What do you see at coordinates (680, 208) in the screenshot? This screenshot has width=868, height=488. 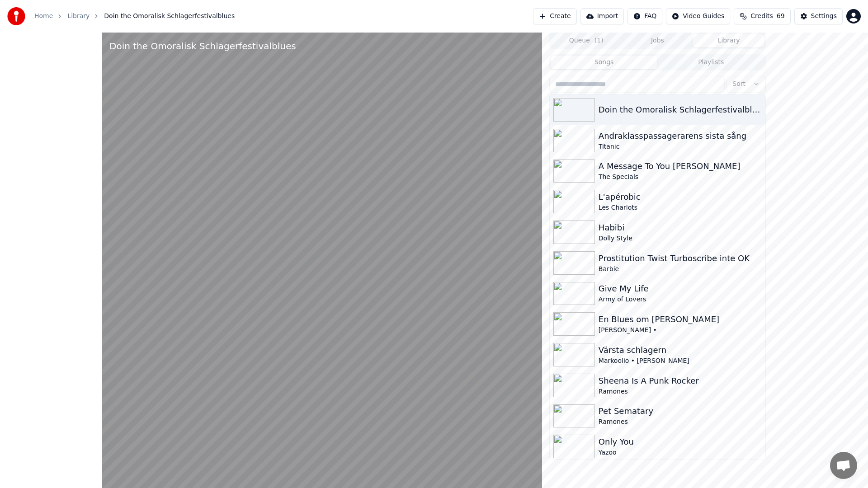 I see `div: Les Charlots` at bounding box center [680, 208].